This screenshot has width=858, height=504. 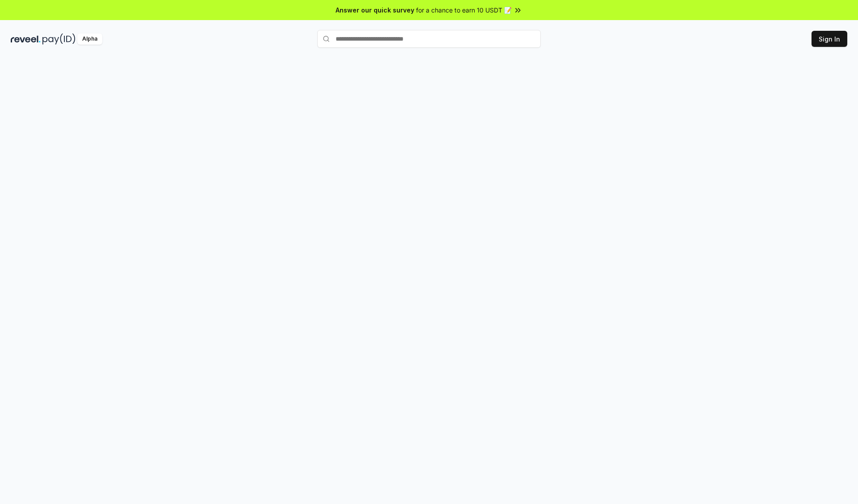 What do you see at coordinates (464, 10) in the screenshot?
I see `span: for a chance to earn 10 USDT 📝` at bounding box center [464, 10].